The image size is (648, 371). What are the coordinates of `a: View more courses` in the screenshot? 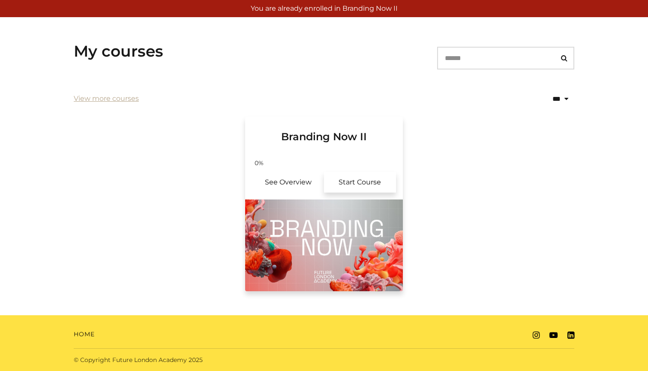 It's located at (106, 99).